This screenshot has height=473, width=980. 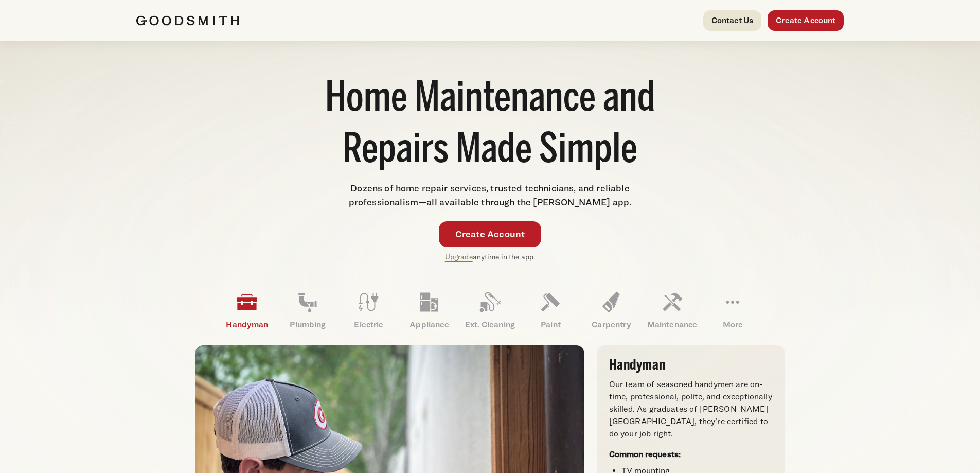 I want to click on a: Upgrade, so click(x=459, y=257).